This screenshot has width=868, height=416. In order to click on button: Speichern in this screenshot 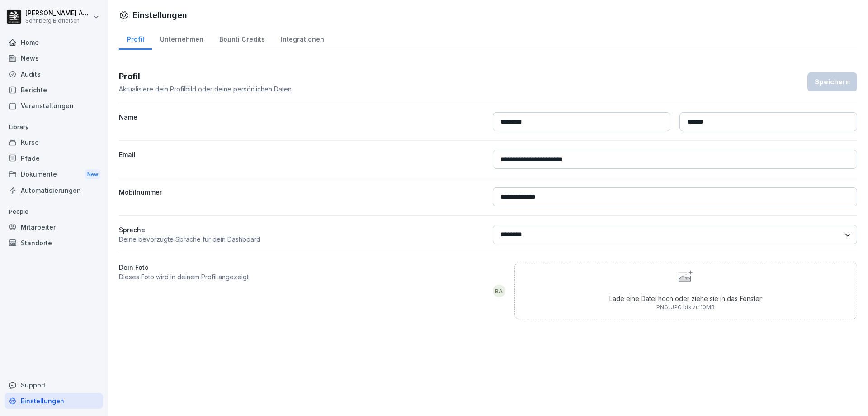, I will do `click(833, 82)`.